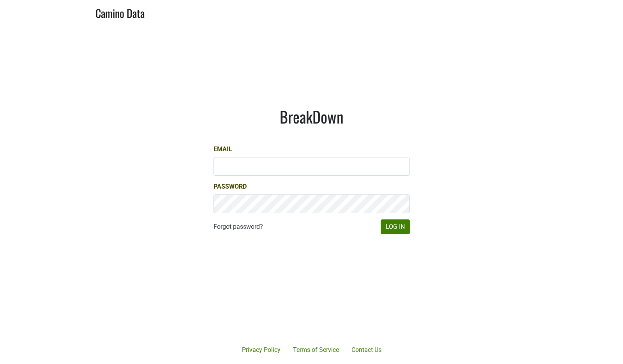 This screenshot has width=623, height=364. What do you see at coordinates (261, 350) in the screenshot?
I see `a: Privacy Policy` at bounding box center [261, 350].